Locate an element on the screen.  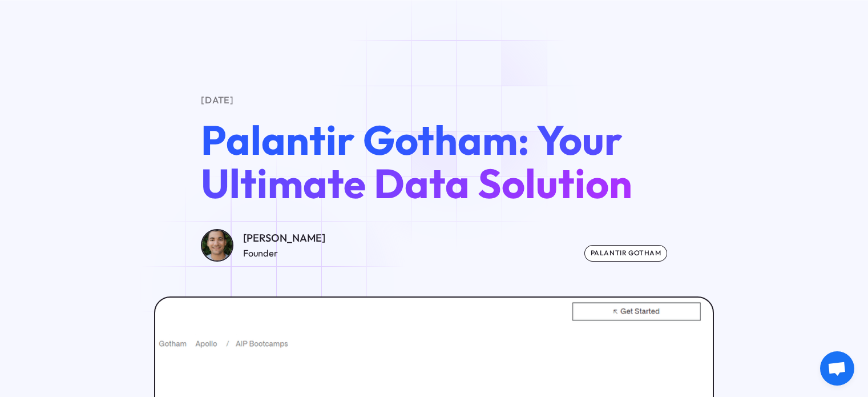
span: Palantir Gotham: Your Ultimate Data Solution is located at coordinates (417, 161).